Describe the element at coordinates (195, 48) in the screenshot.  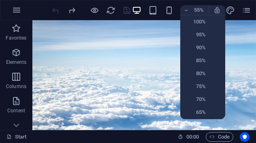
I see `h6: 90%` at that location.